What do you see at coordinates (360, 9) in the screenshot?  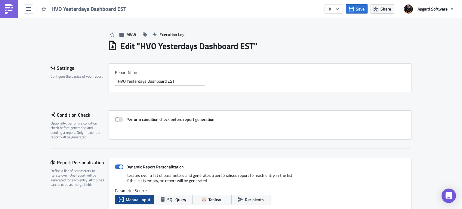 I see `span: Save` at bounding box center [360, 9].